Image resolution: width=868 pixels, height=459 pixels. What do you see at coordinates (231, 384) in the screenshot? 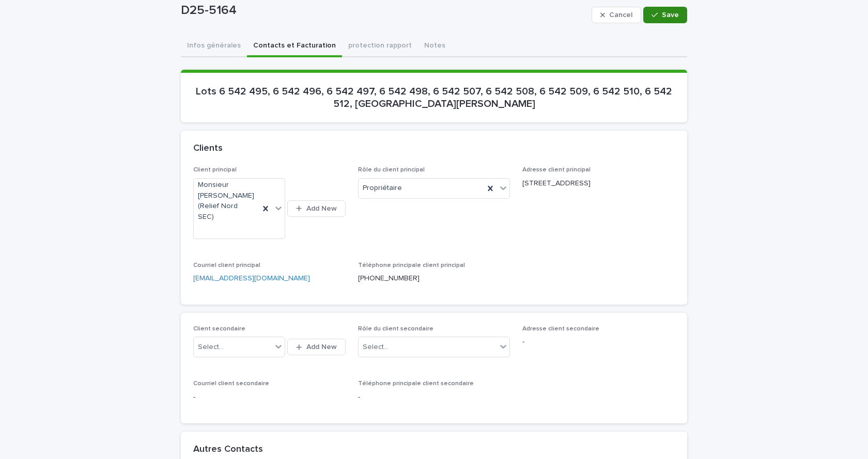
I see `span: Courriel client secondaire` at bounding box center [231, 384].